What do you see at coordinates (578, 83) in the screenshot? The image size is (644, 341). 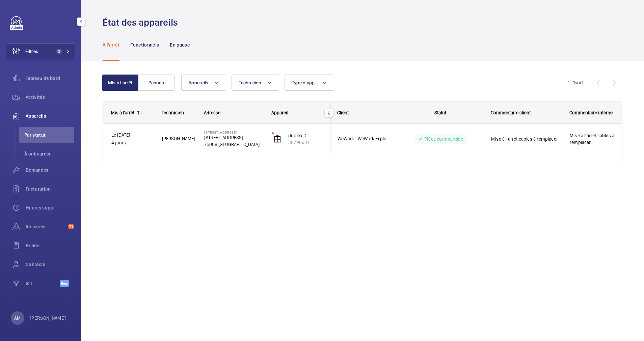 I see `span: sur` at bounding box center [578, 83].